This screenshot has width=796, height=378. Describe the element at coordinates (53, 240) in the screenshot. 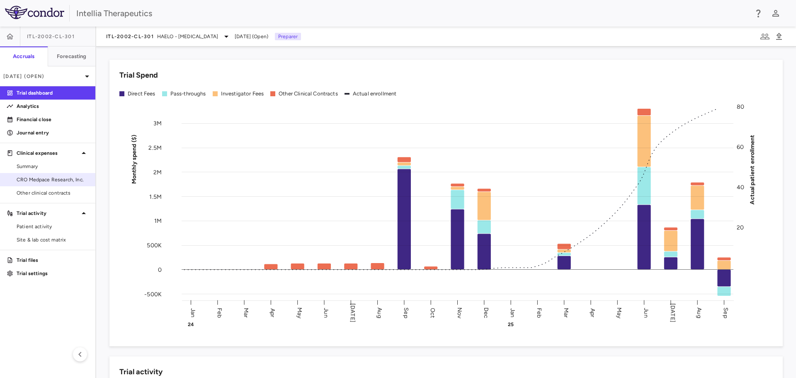

I see `span: Site & lab cost matrix` at that location.